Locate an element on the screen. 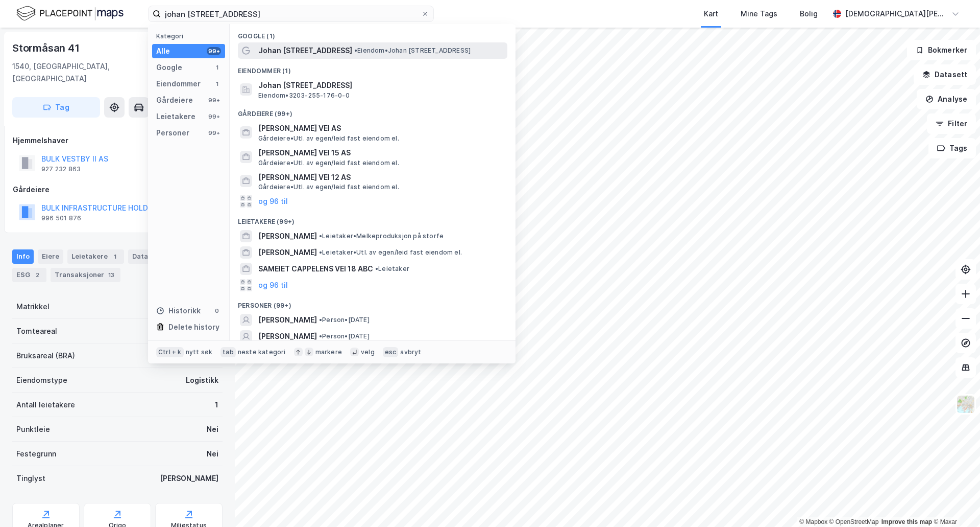  div: Kategori is located at coordinates (190, 36).